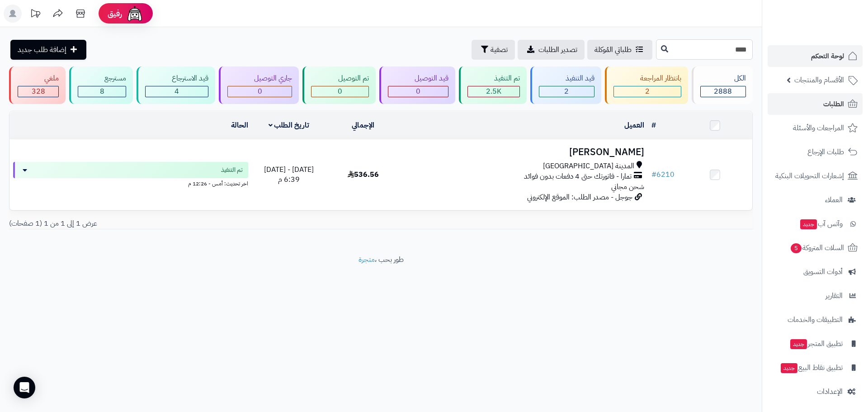  Describe the element at coordinates (612, 50) in the screenshot. I see `span: طلباتي المُوكلة` at that location.